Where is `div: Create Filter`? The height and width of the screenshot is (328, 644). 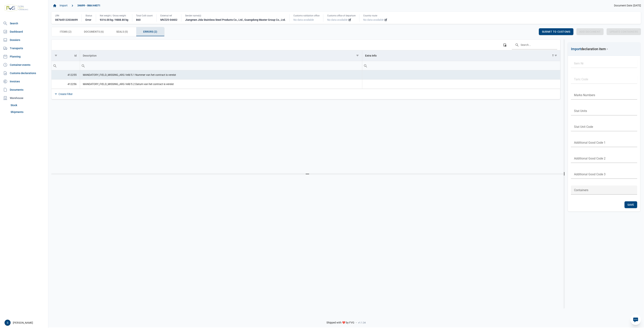
div: Create Filter is located at coordinates (65, 94).